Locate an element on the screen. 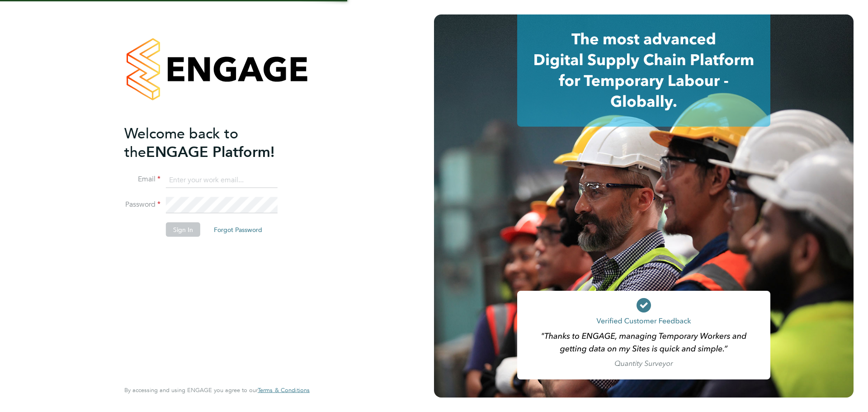 This screenshot has width=868, height=412. button: Forgot Password is located at coordinates (238, 230).